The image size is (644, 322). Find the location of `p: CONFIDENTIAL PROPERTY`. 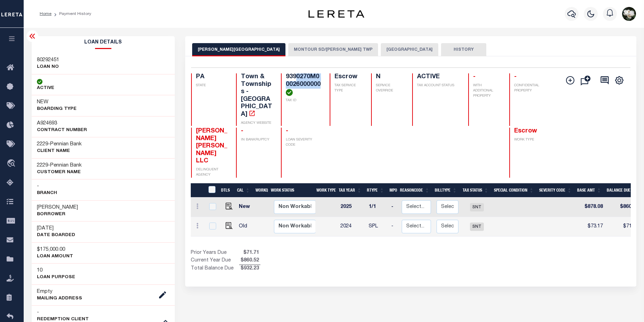

p: CONFIDENTIAL PROPERTY is located at coordinates (530, 88).